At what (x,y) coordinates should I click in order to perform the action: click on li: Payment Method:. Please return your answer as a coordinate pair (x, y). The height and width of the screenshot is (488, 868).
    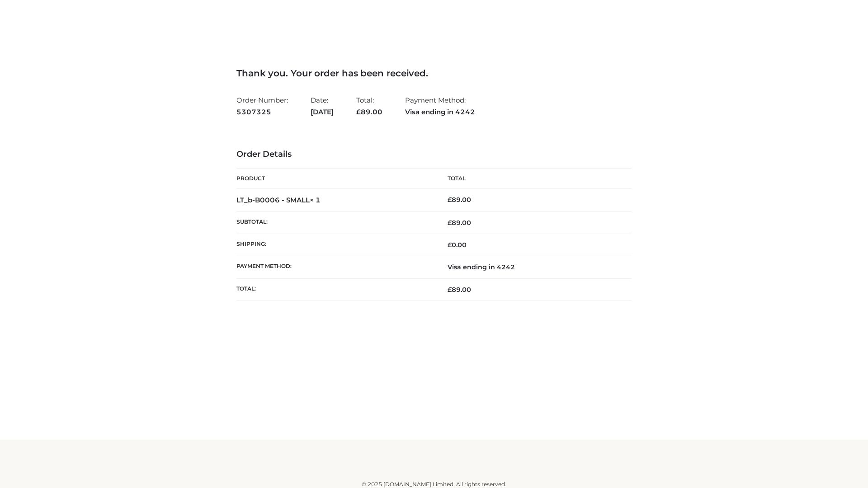
    Looking at the image, I should click on (440, 105).